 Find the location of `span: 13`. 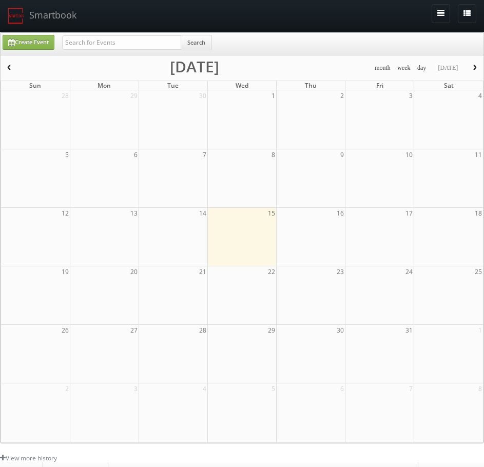

span: 13 is located at coordinates (134, 213).